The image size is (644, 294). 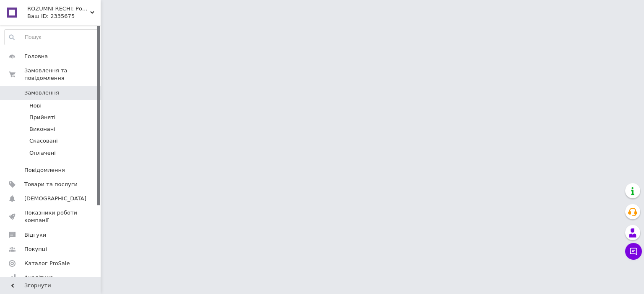 What do you see at coordinates (44, 141) in the screenshot?
I see `span: Скасовані` at bounding box center [44, 141].